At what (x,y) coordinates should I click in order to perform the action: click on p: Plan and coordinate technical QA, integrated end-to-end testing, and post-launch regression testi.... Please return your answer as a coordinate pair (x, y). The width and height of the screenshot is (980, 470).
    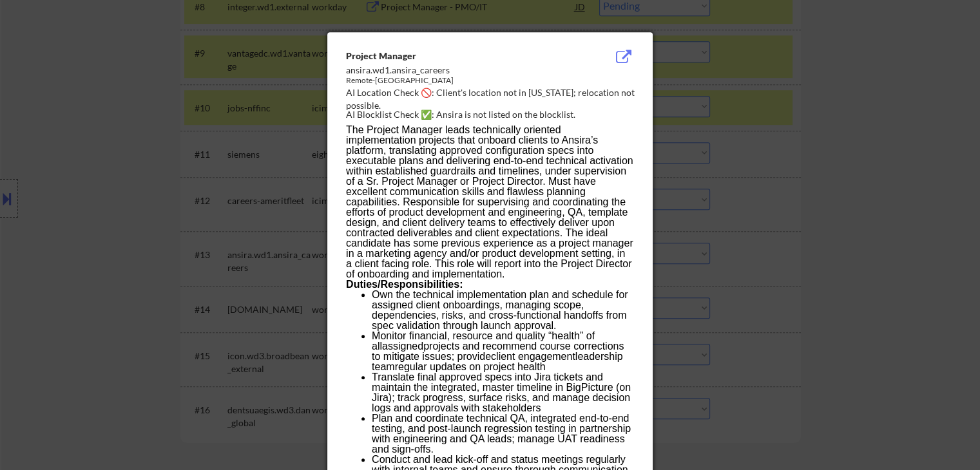
    Looking at the image, I should click on (503, 434).